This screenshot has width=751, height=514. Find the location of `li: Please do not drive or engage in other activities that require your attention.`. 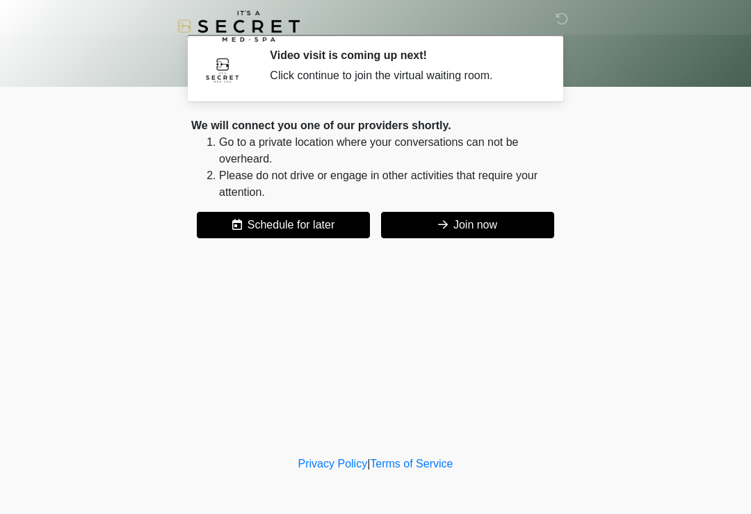

li: Please do not drive or engage in other activities that require your attention. is located at coordinates (389, 184).